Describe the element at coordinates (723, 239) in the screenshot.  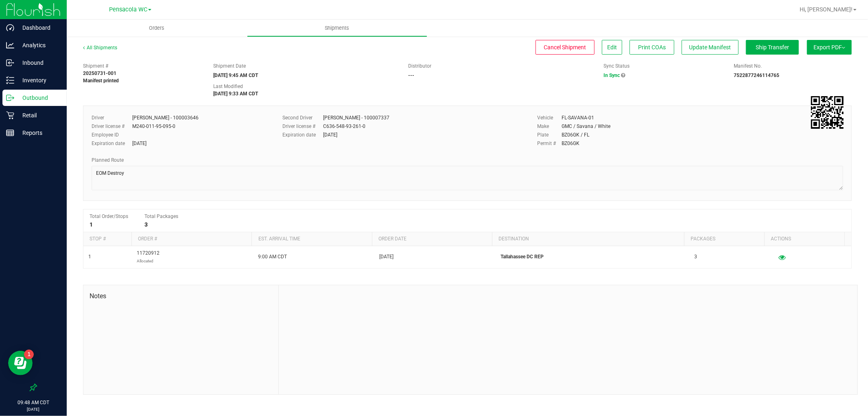
I see `th: Packages` at that location.